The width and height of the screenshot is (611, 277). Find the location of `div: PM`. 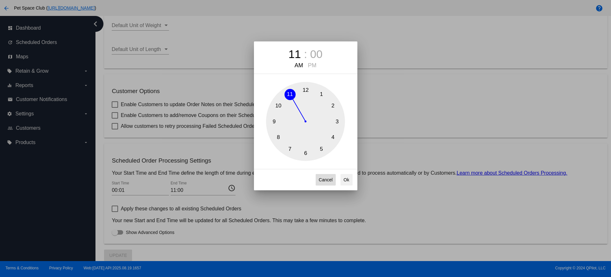

div: PM is located at coordinates (312, 65).